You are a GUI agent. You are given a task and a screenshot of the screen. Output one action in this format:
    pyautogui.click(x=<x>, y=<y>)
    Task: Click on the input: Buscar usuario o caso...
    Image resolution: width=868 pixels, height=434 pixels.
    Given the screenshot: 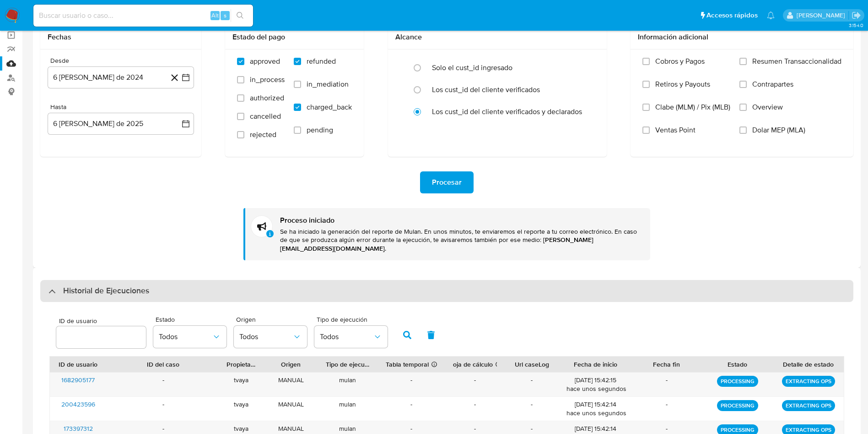 What is the action you would take?
    pyautogui.click(x=143, y=15)
    